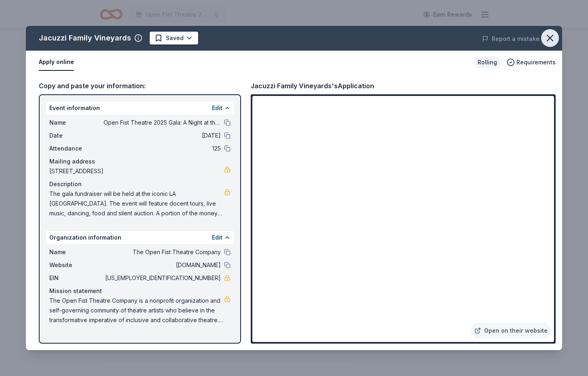 The height and width of the screenshot is (376, 588). Describe the element at coordinates (85, 38) in the screenshot. I see `div: Jacuzzi Family Vineyards` at that location.